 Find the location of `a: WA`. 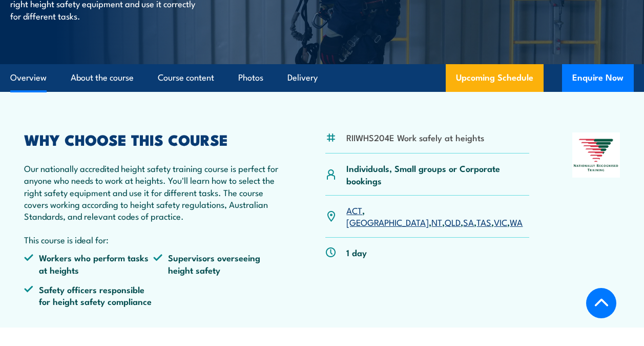

a: WA is located at coordinates (516, 221).